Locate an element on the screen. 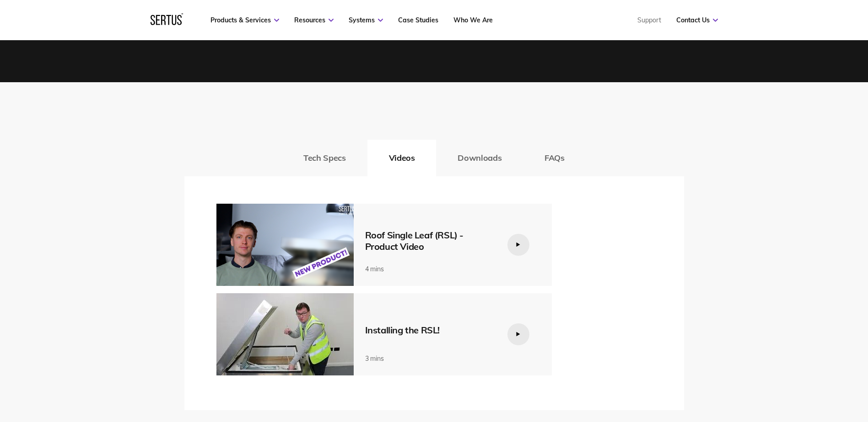  a: Products & Services is located at coordinates (245, 20).